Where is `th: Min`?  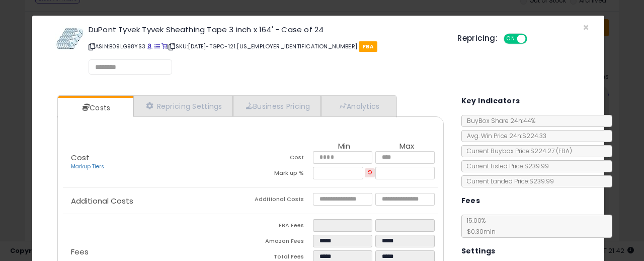
th: Min is located at coordinates (344, 146).